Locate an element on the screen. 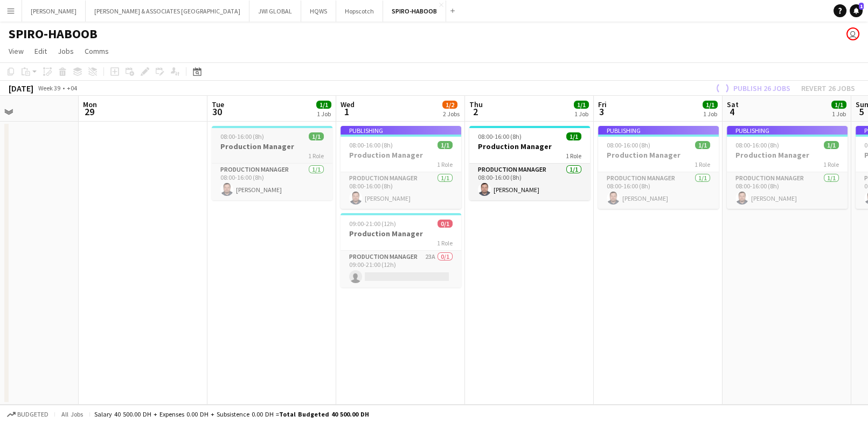 Image resolution: width=868 pixels, height=423 pixels. span: 3 is located at coordinates (601, 112).